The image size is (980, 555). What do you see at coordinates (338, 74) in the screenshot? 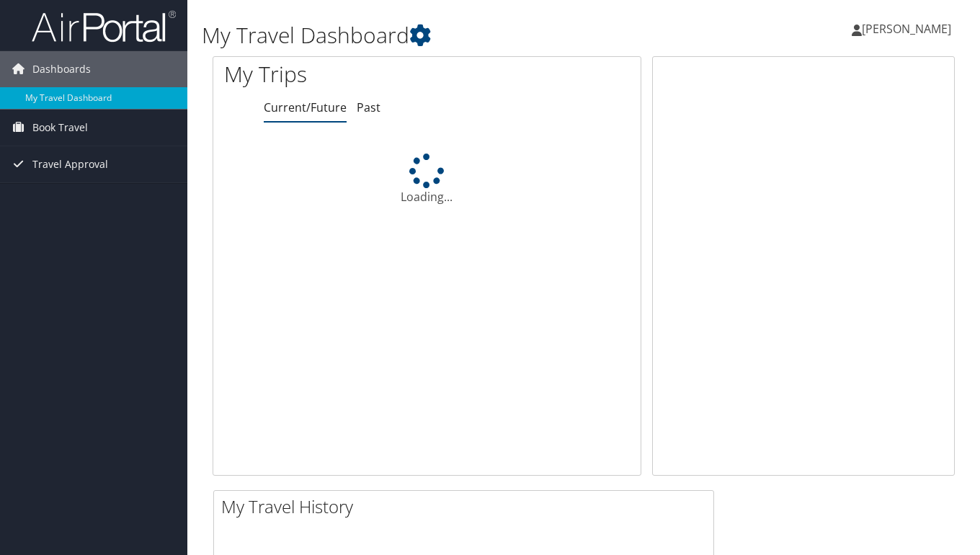
I see `h1: My Trips` at bounding box center [338, 74].